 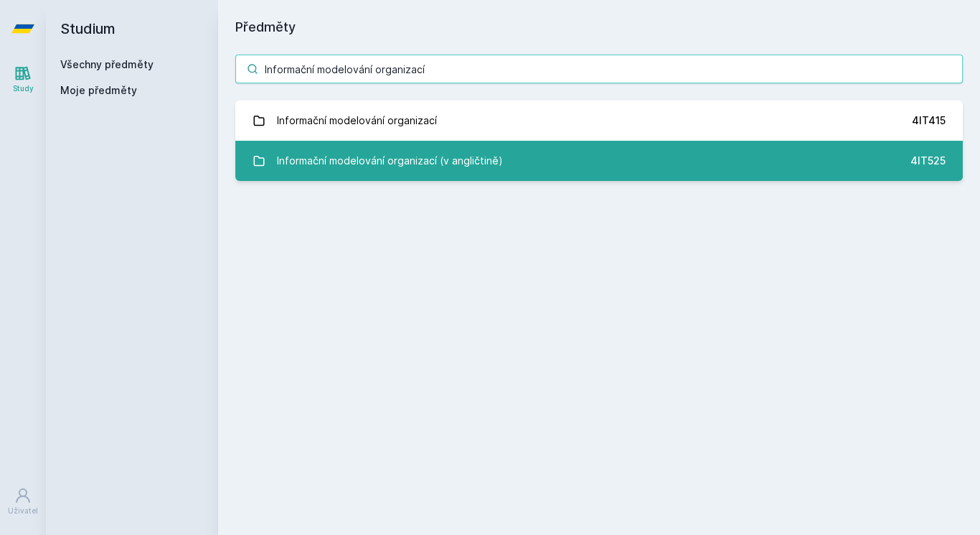 I want to click on div: 4IT415, so click(x=929, y=121).